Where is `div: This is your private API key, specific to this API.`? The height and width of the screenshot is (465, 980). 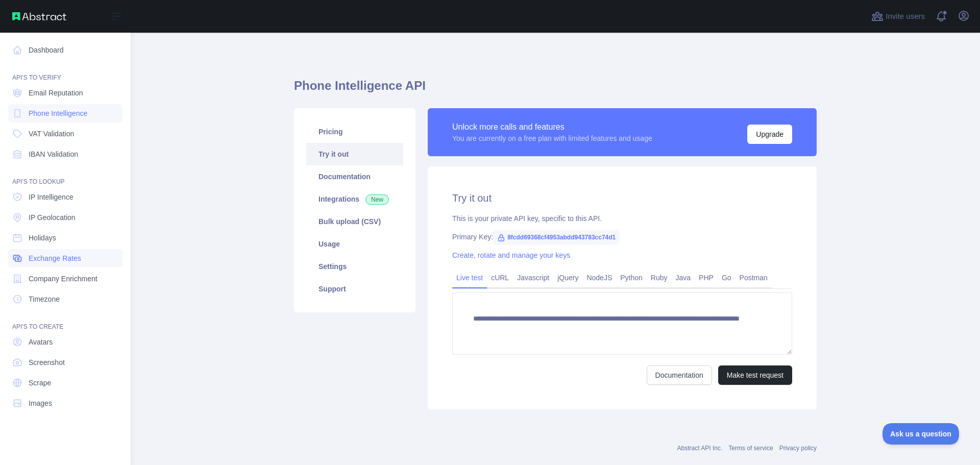 div: This is your private API key, specific to this API. is located at coordinates (622, 218).